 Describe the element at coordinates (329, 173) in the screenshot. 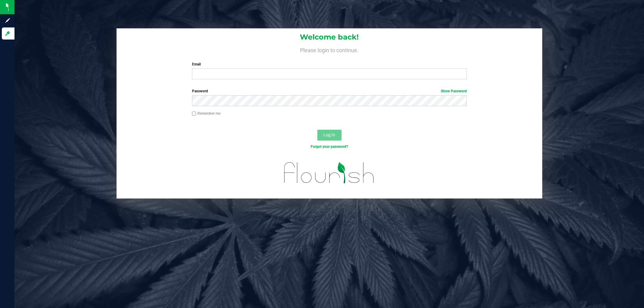

I see `img: flourish_logo.svg` at that location.